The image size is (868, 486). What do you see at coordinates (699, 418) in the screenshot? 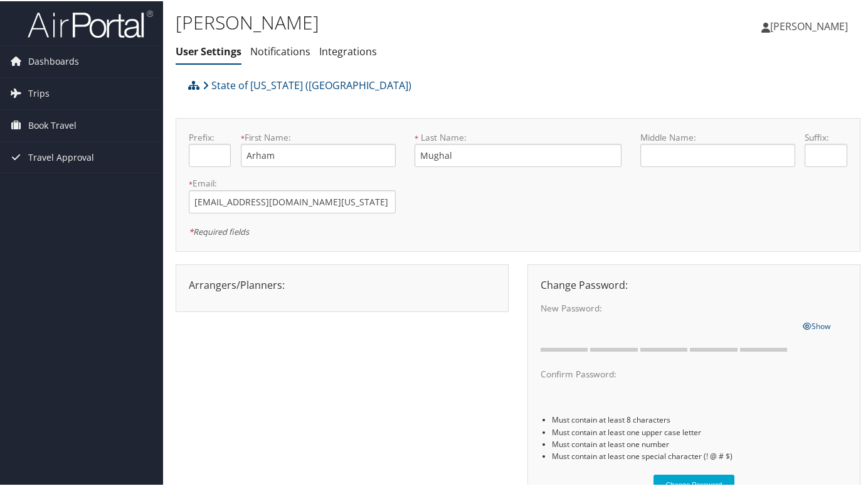
I see `li: Must contain at least 8 characters` at bounding box center [699, 418].